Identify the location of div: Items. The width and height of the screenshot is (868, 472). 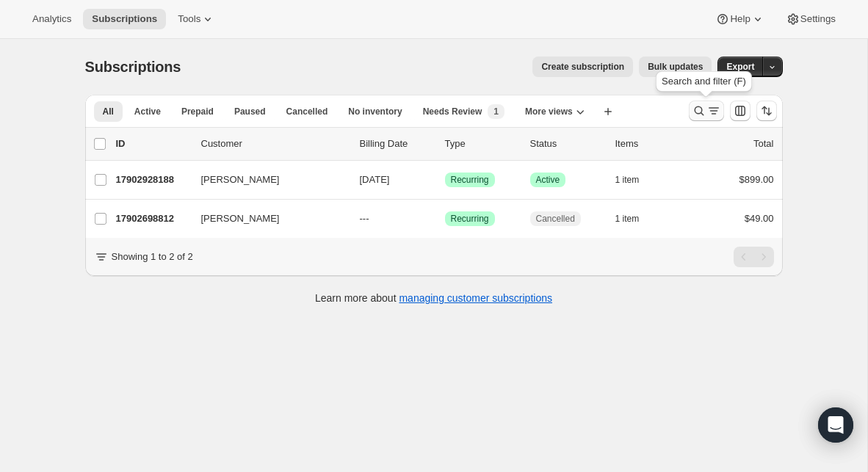
(652, 144).